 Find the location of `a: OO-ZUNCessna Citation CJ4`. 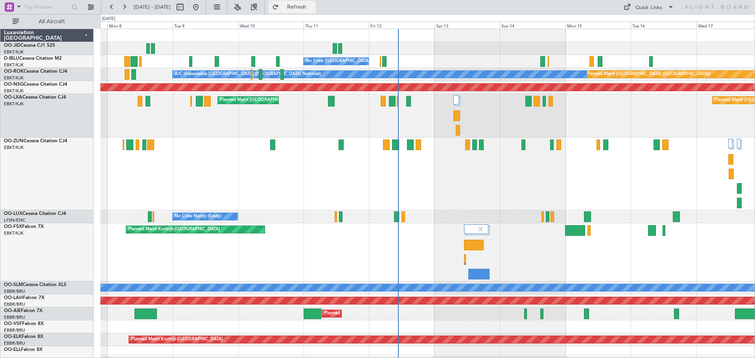

a: OO-ZUNCessna Citation CJ4 is located at coordinates (35, 141).